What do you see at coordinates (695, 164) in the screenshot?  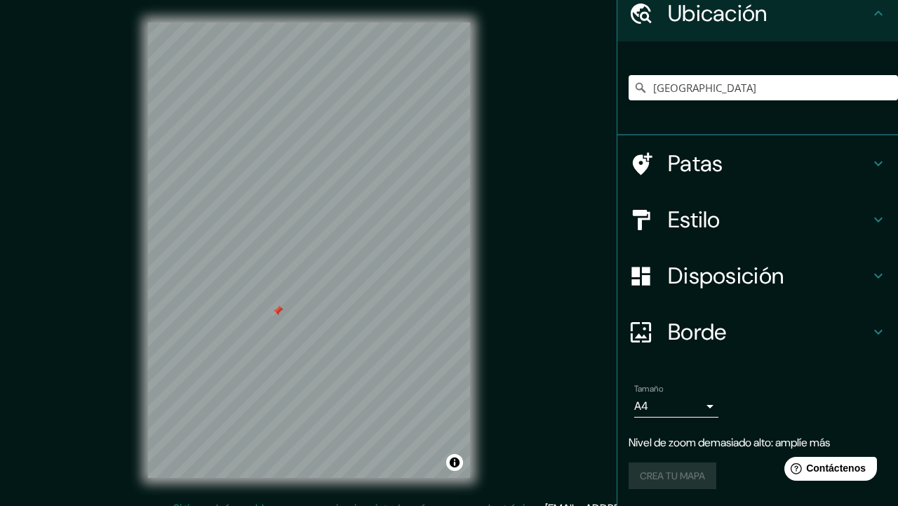 I see `font: Patas` at bounding box center [695, 164].